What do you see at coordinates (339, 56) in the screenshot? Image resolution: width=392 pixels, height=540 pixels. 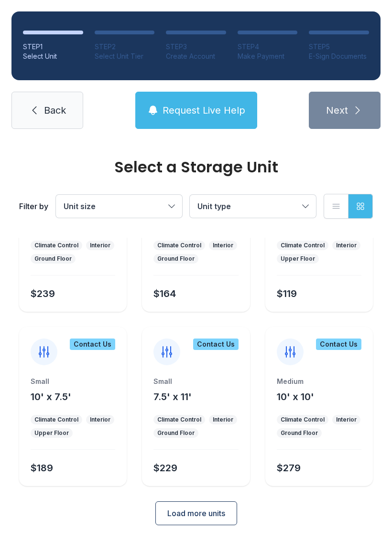 I see `div: E-Sign Documents` at bounding box center [339, 56].